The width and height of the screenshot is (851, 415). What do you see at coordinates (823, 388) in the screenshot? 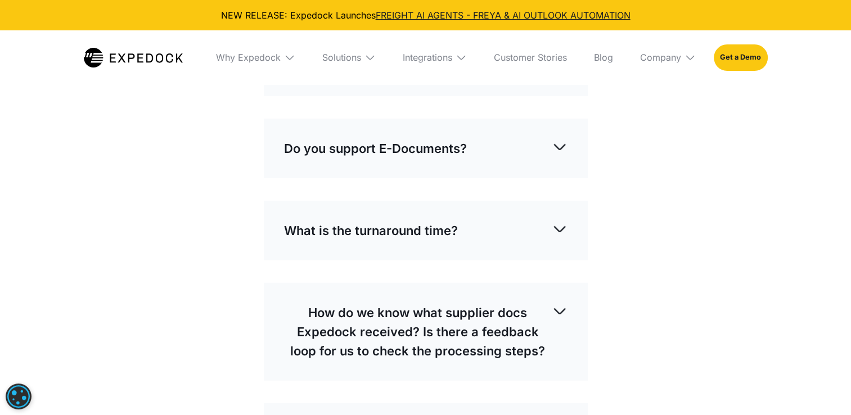
I see `div: Chat Widget` at bounding box center [823, 388].